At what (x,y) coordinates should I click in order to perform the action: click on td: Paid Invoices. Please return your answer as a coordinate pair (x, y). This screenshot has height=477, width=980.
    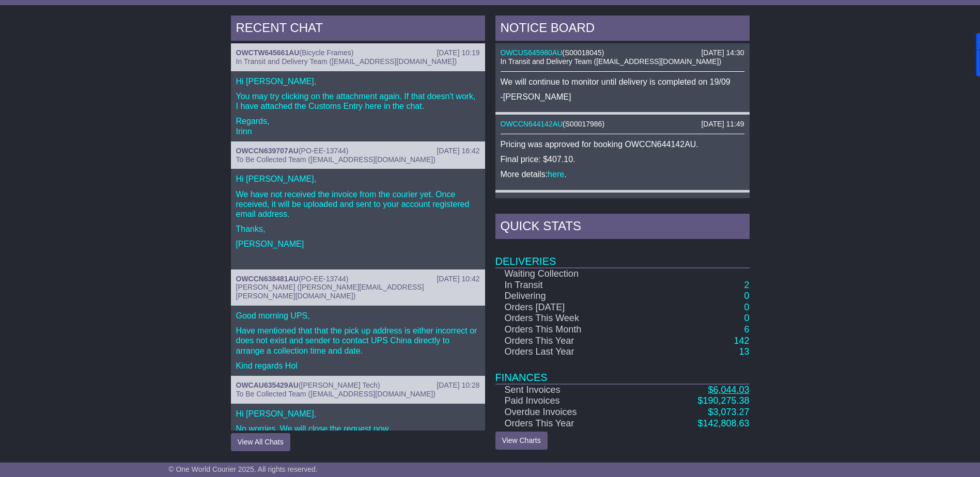
    Looking at the image, I should click on (570, 401).